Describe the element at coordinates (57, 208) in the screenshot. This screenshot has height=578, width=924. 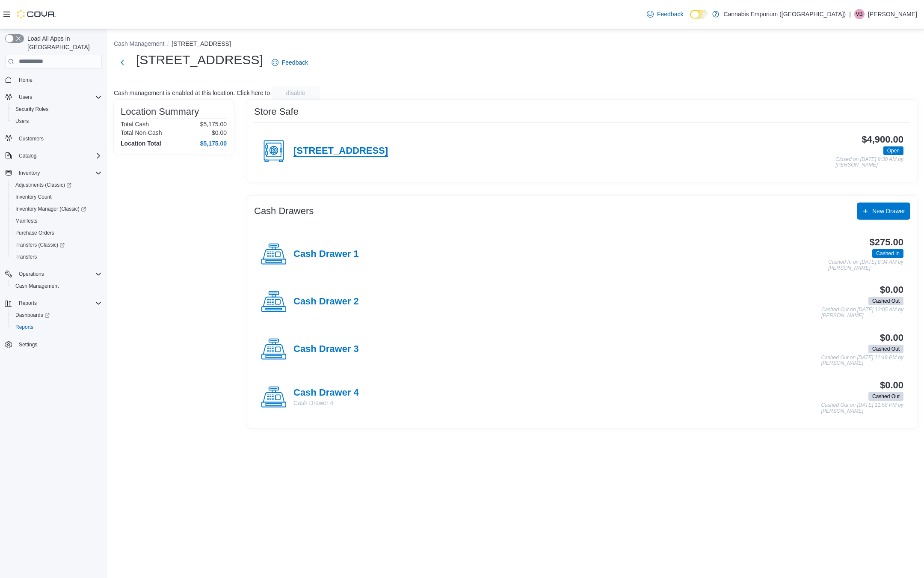
I see `a: Inventory Manager (Classic)` at that location.